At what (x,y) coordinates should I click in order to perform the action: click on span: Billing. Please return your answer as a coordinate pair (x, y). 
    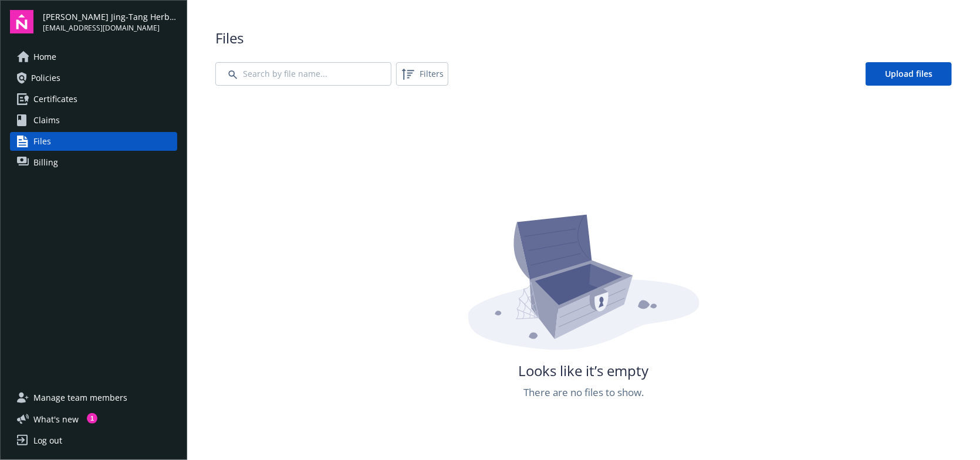
    Looking at the image, I should click on (46, 163).